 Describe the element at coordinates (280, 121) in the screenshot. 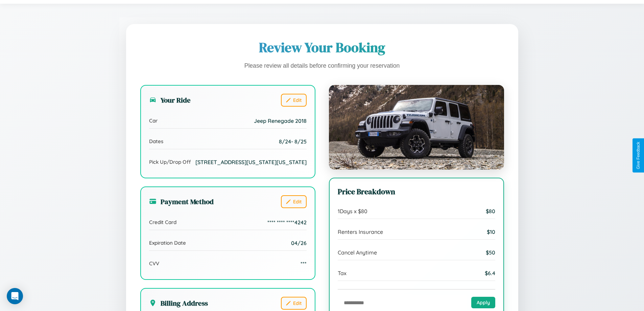

I see `span: Jeep Renegade 2018` at that location.